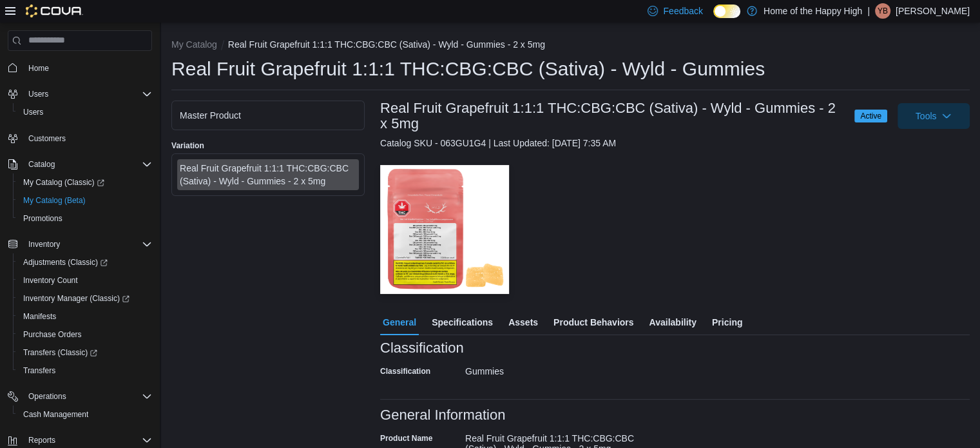 The image size is (980, 448). I want to click on p: Home of the Happy High, so click(812, 11).